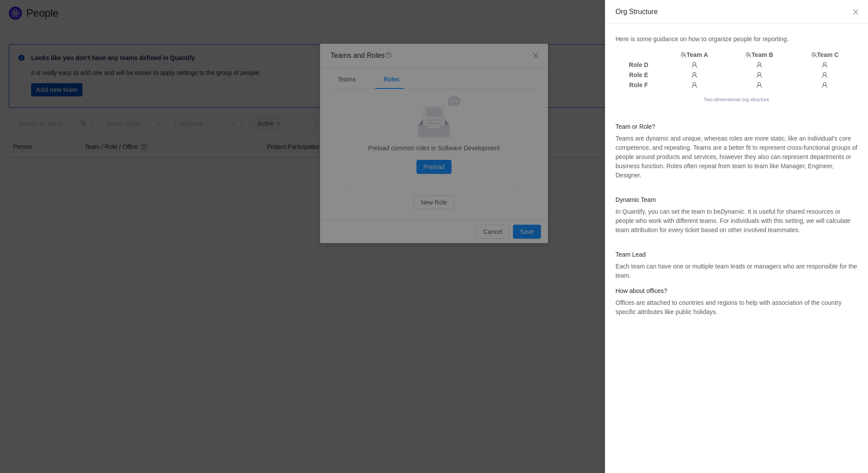  What do you see at coordinates (639, 65) in the screenshot?
I see `th: Role D` at bounding box center [639, 65].